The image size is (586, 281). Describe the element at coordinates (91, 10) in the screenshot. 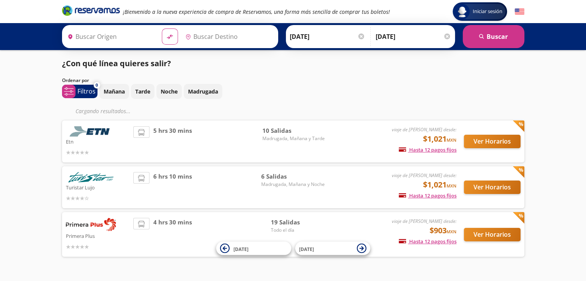

I see `i: Brand Logo` at that location.